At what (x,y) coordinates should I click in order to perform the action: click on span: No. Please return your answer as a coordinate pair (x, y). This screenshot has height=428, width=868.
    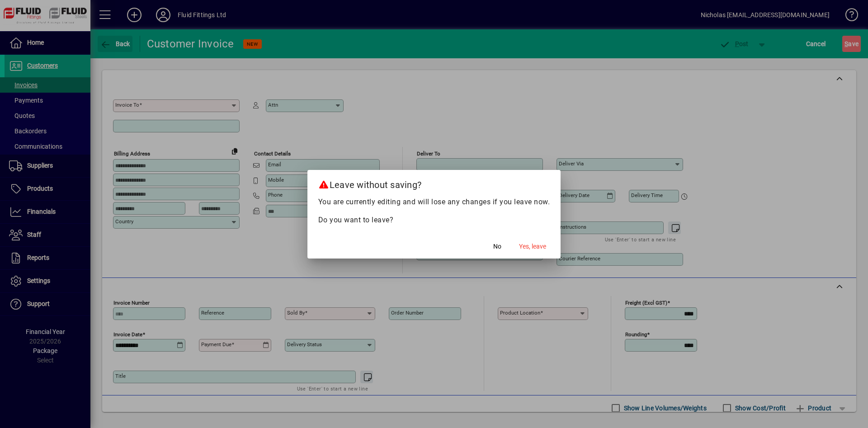
    Looking at the image, I should click on (497, 246).